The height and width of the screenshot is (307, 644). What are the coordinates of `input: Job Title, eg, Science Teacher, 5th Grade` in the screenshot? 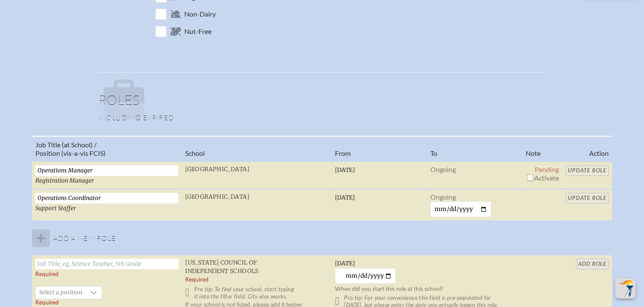 It's located at (107, 264).